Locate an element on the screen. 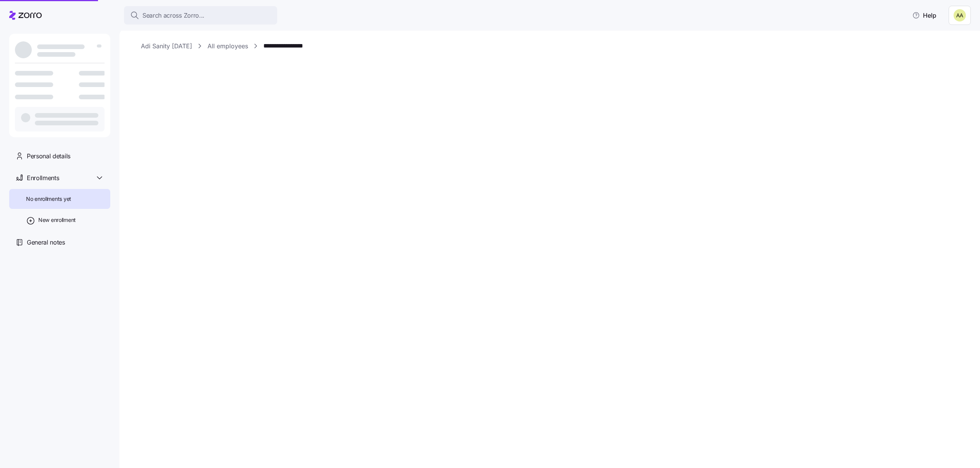  span: General notes is located at coordinates (46, 242).